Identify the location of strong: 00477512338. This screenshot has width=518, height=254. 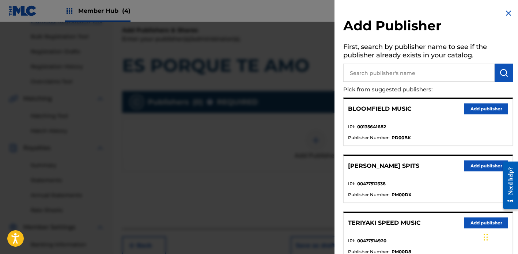
(371, 184).